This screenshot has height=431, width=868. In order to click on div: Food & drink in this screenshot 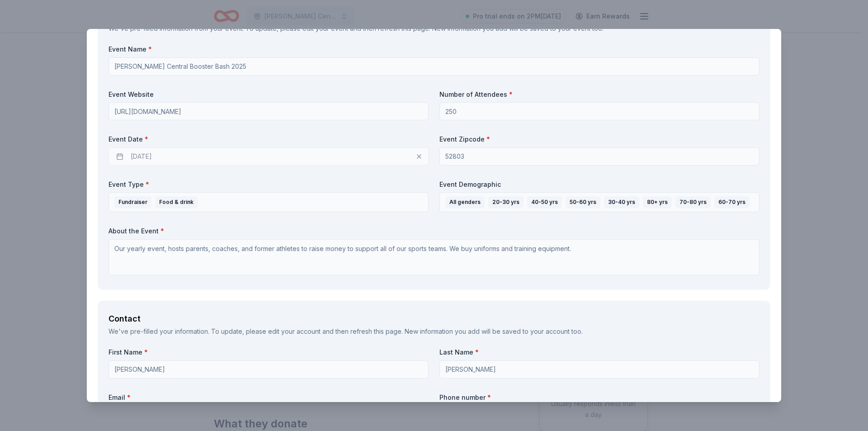, I will do `click(176, 202)`.